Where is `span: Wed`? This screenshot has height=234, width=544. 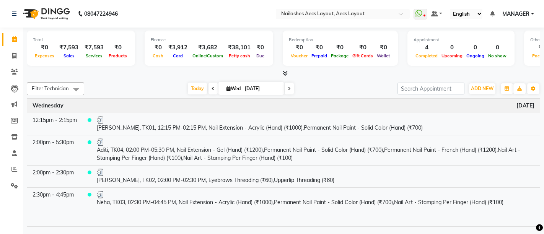
span: Wed is located at coordinates (234, 88).